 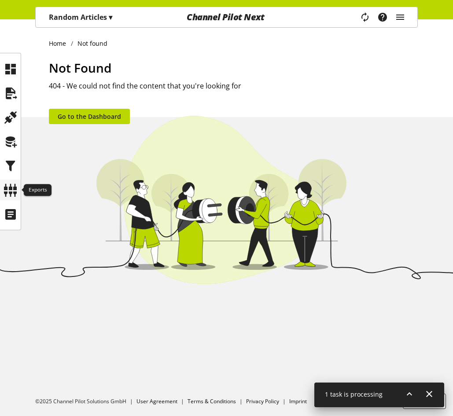 I want to click on a: User Agreement, so click(x=157, y=401).